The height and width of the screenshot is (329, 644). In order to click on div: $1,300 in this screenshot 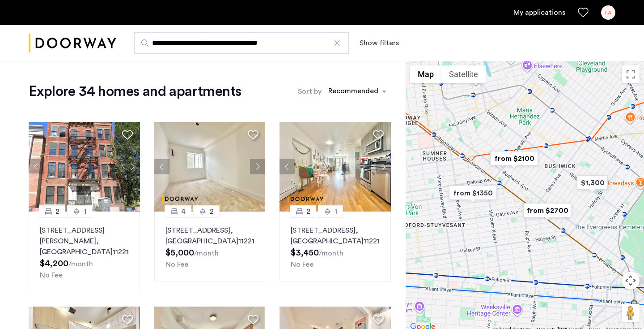, I will do `click(593, 182)`.